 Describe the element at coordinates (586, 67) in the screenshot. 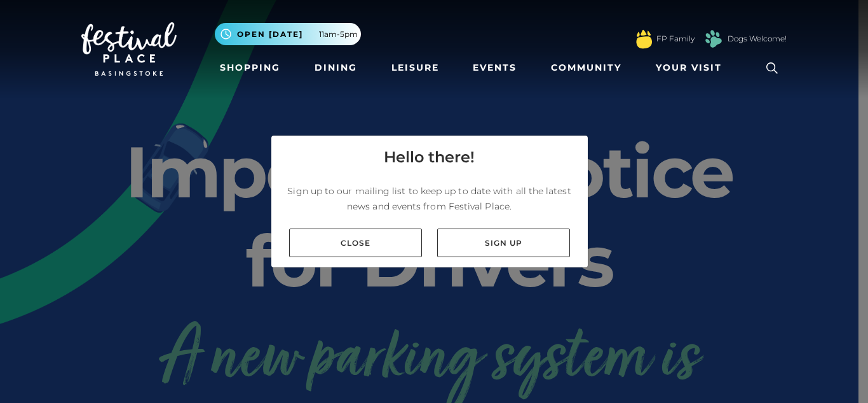

I see `a: Community` at that location.